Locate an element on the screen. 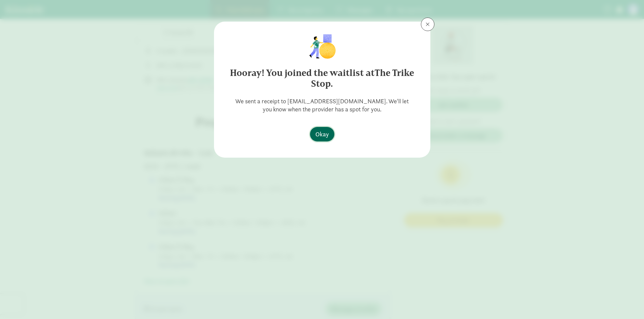 The width and height of the screenshot is (644, 319). span: Okay is located at coordinates (322, 134).